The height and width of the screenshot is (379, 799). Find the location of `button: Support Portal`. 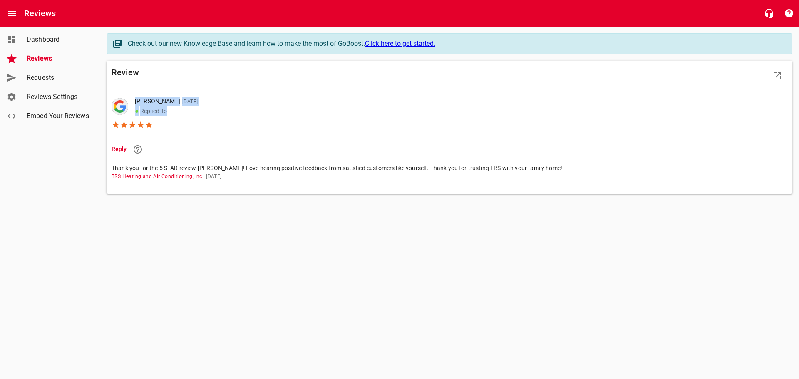

button: Support Portal is located at coordinates (789, 13).